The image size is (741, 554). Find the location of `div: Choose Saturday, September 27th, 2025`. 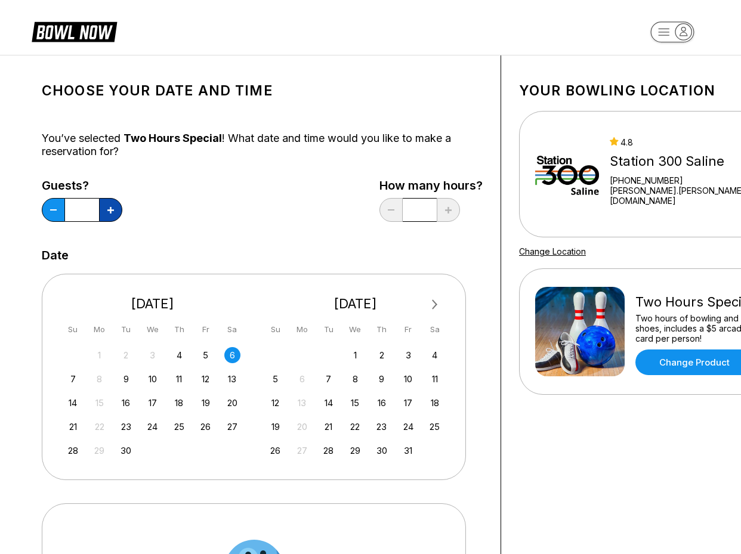

div: Choose Saturday, September 27th, 2025 is located at coordinates (232, 427).